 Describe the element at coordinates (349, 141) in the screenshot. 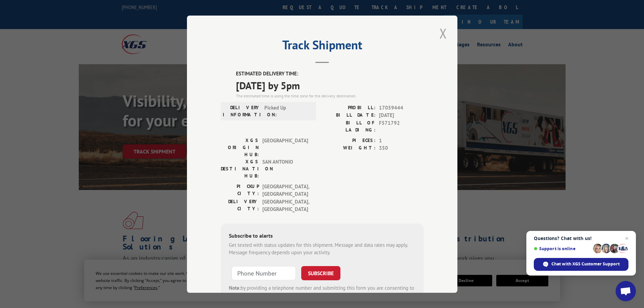

I see `label: PIECES:` at that location.